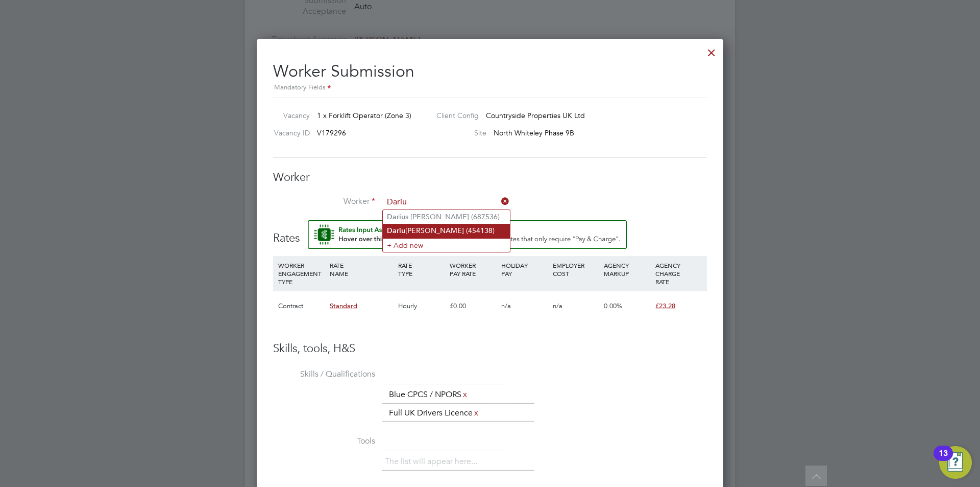 Image resolution: width=980 pixels, height=487 pixels. Describe the element at coordinates (421, 269) in the screenshot. I see `div: RATE TYPE` at that location.